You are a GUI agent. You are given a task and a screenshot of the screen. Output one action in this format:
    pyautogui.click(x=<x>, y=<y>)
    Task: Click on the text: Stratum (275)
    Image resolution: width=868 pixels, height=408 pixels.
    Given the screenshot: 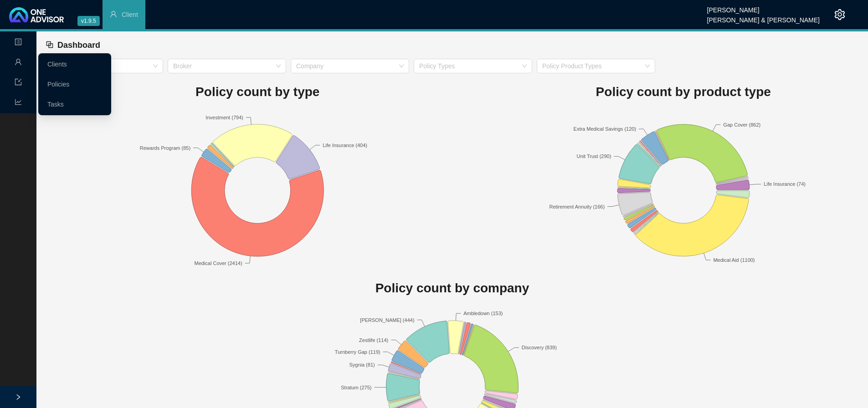 What is the action you would take?
    pyautogui.click(x=356, y=387)
    